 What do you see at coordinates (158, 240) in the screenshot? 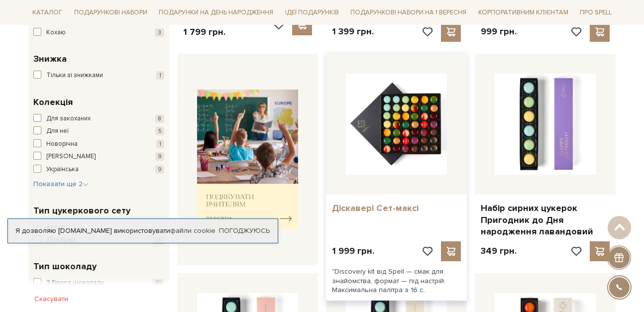
I see `span: +3` at bounding box center [158, 240].